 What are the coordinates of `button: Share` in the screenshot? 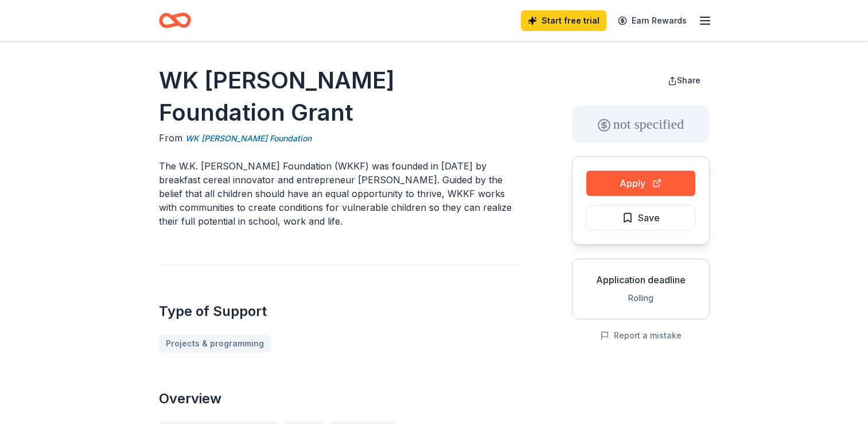 It's located at (684, 80).